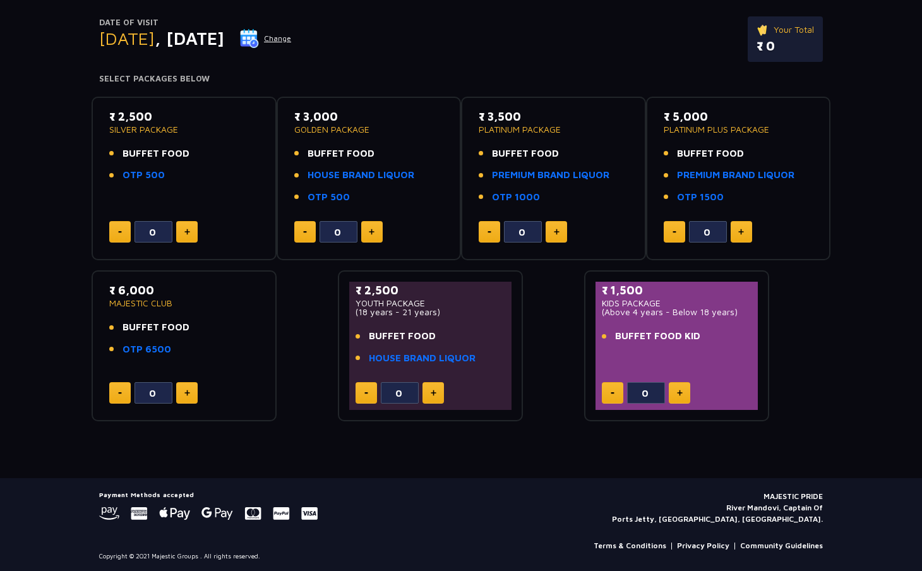 The height and width of the screenshot is (571, 922). Describe the element at coordinates (430, 312) in the screenshot. I see `p: (18 years - 21 years)` at that location.